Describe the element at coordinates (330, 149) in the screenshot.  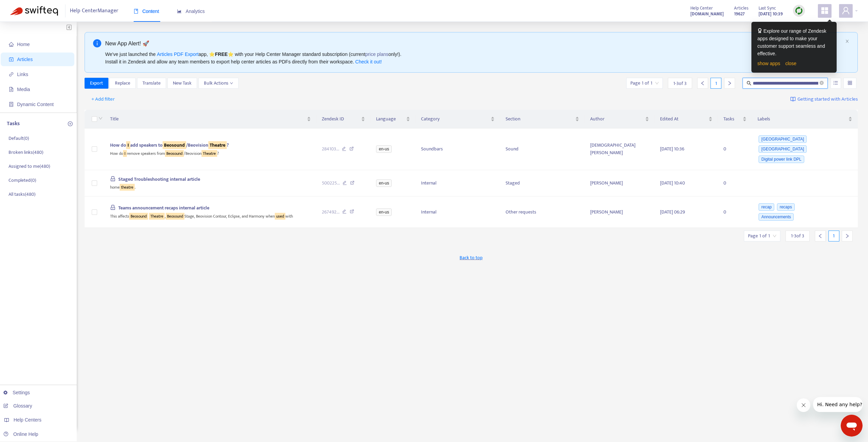
I see `span: 284103 ...` at that location.